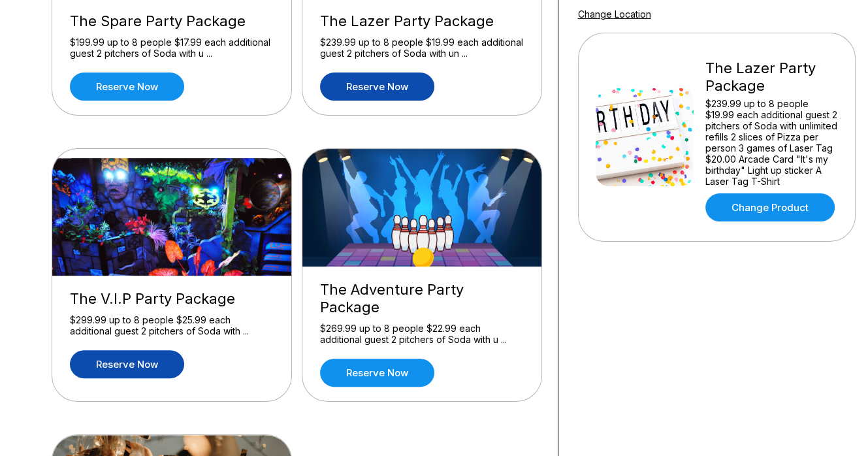  What do you see at coordinates (770, 207) in the screenshot?
I see `a: Change Product` at bounding box center [770, 207].